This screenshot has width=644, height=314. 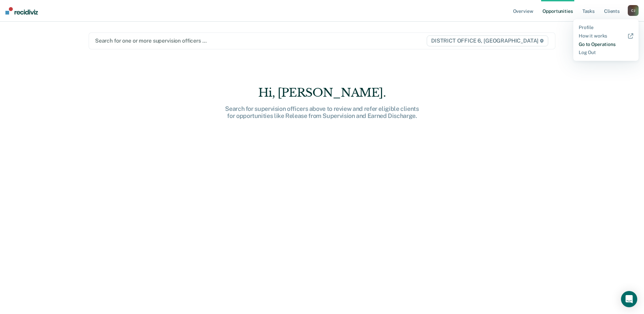 I want to click on a: Profile, so click(x=605, y=27).